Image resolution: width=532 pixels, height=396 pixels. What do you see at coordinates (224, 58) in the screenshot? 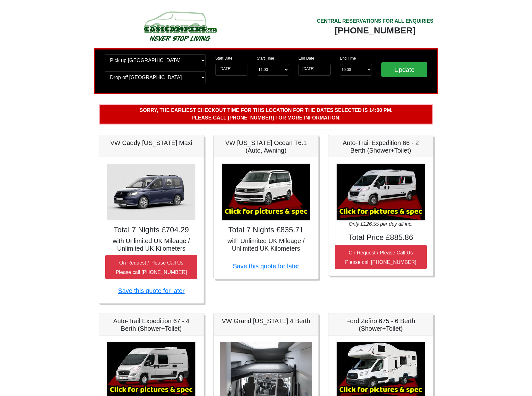
I see `label: Start Date` at bounding box center [224, 58].